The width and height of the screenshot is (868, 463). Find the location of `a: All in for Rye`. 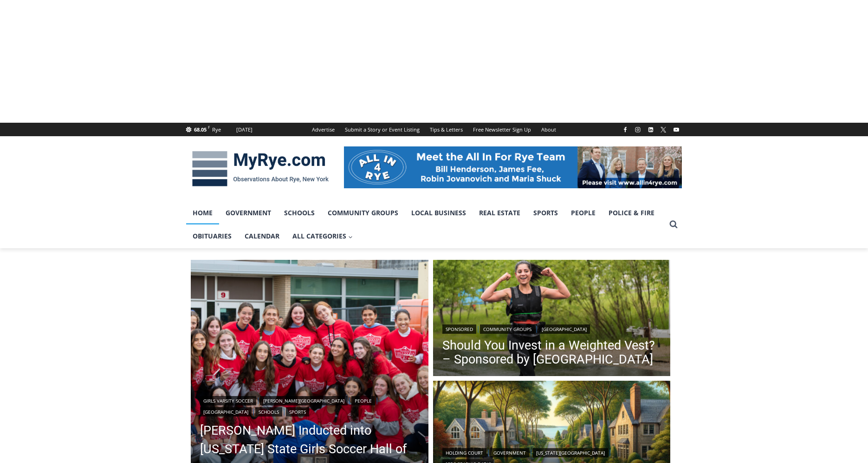

a: All in for Rye is located at coordinates (513, 167).